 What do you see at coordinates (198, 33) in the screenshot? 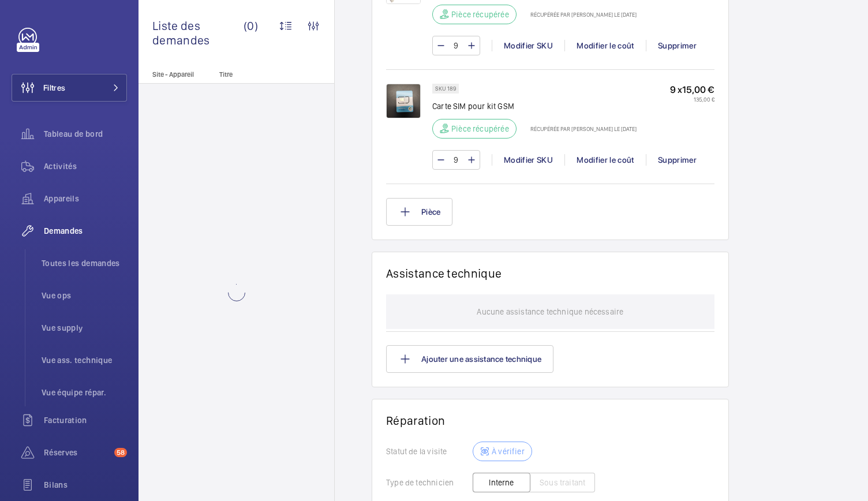
I see `span: Liste des demandes` at bounding box center [198, 33].